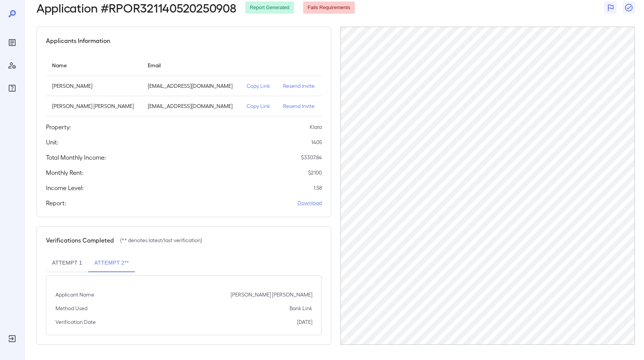 The image size is (644, 360). Describe the element at coordinates (316, 127) in the screenshot. I see `p: Klara` at that location.